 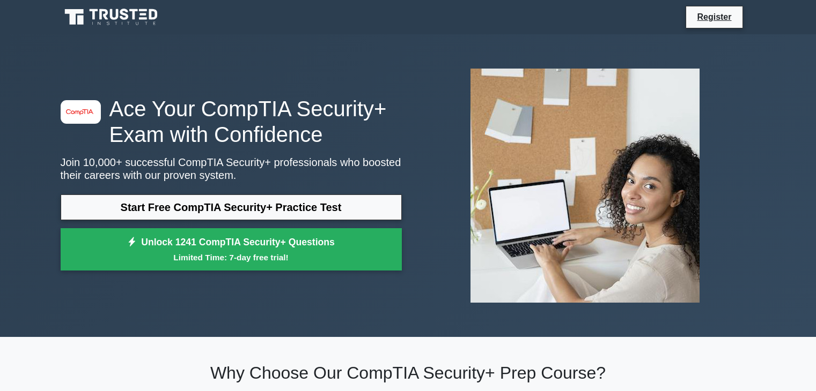 What do you see at coordinates (231, 122) in the screenshot?
I see `h1: Ace Your CompTIA Security+ Exam with Confidence` at bounding box center [231, 122].